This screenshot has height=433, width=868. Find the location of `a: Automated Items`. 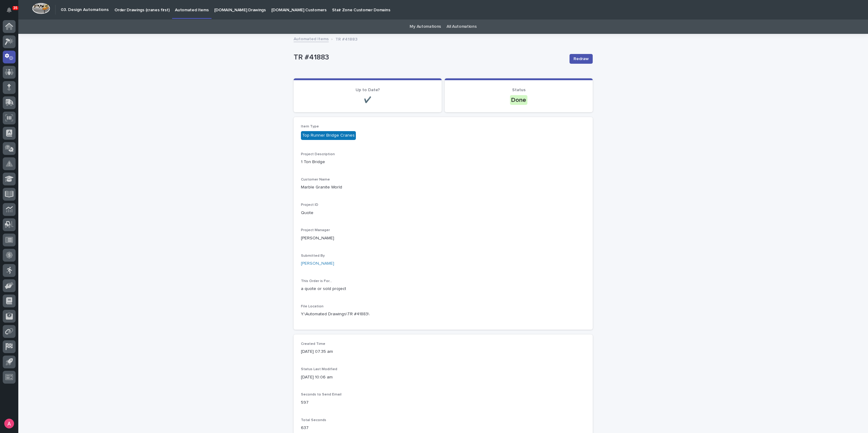

a: Automated Items is located at coordinates (311, 39).